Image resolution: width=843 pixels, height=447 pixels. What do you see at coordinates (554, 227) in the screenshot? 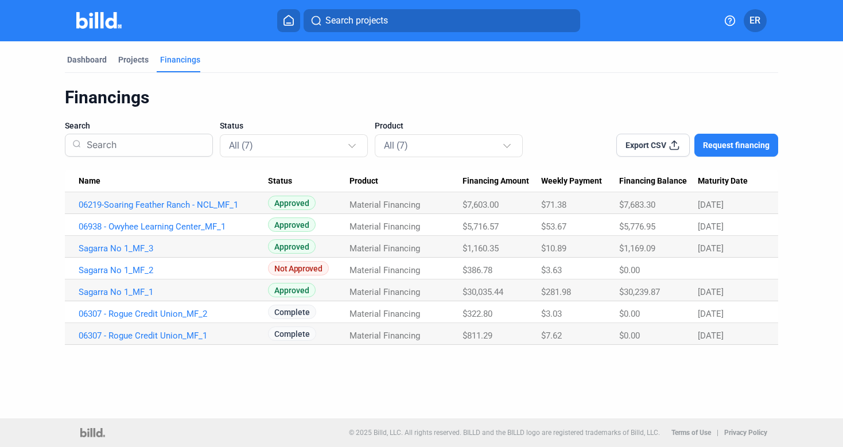
I see `span: $53.67` at bounding box center [554, 227].